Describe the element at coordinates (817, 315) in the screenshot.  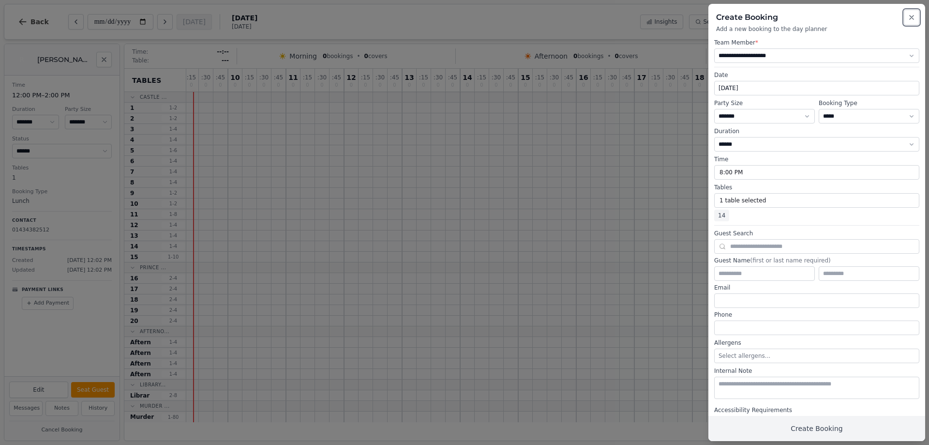
I see `label: Phone` at that location.